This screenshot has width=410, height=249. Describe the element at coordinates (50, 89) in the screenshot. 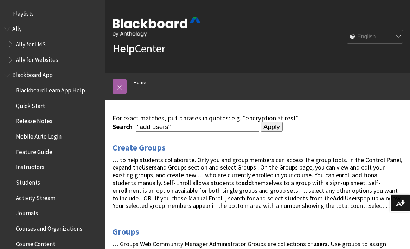

I see `span: Blackboard Learn App Help` at that location.